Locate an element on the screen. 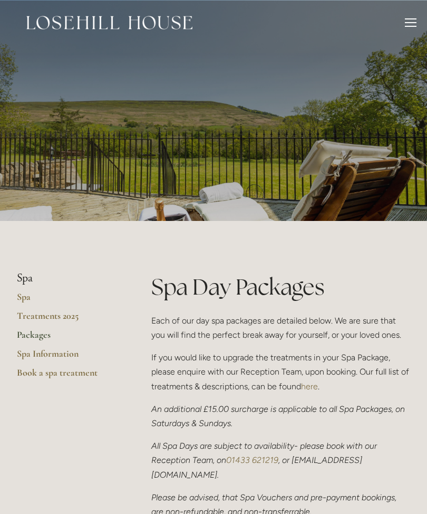 Image resolution: width=427 pixels, height=514 pixels. em: All Spa Days are subject to availability- please book with our Reception Team, on , or [EMAIL_ADD... is located at coordinates (265, 460).